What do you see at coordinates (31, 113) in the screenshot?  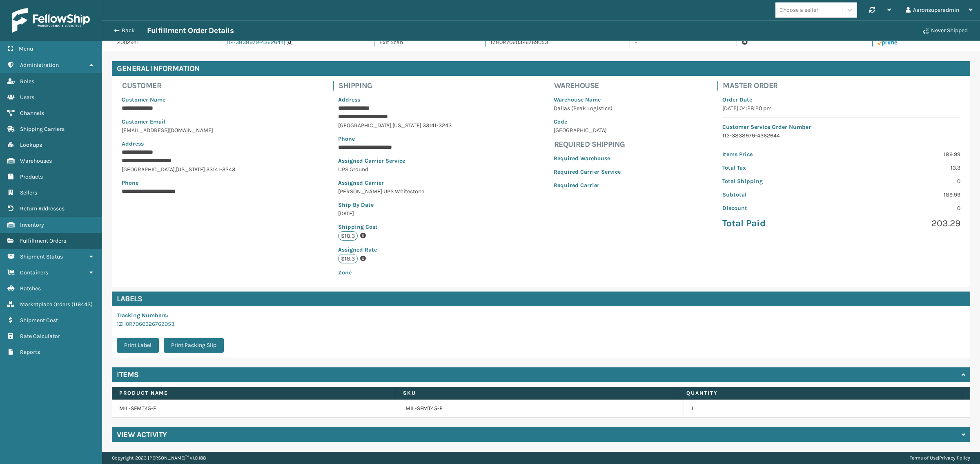 I see `span: Channels` at bounding box center [31, 113].